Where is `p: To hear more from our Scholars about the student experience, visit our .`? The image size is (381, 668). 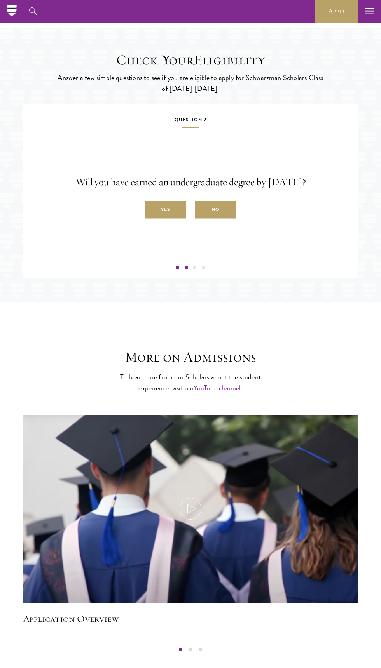
p: To hear more from our Scholars about the student experience, visit our . is located at coordinates (190, 383).